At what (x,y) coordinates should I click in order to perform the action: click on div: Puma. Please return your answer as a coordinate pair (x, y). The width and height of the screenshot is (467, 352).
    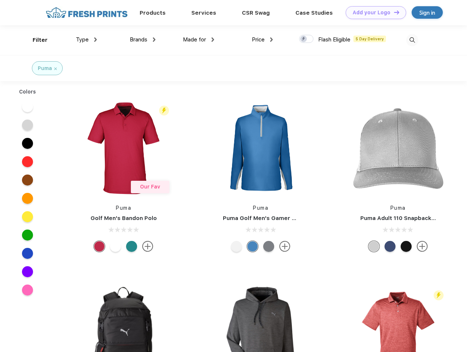
    Looking at the image, I should click on (45, 68).